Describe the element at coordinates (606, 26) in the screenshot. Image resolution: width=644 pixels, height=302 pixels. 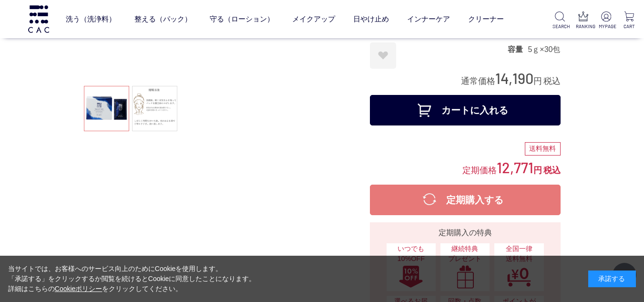
I see `p: MYPAGE` at that location.